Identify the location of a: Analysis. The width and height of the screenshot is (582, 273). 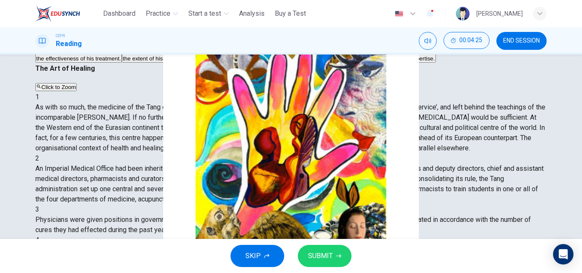
(252, 14).